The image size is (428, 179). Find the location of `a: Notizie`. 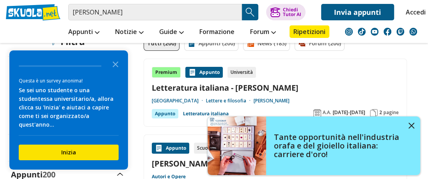

a: Notizie is located at coordinates (129, 32).